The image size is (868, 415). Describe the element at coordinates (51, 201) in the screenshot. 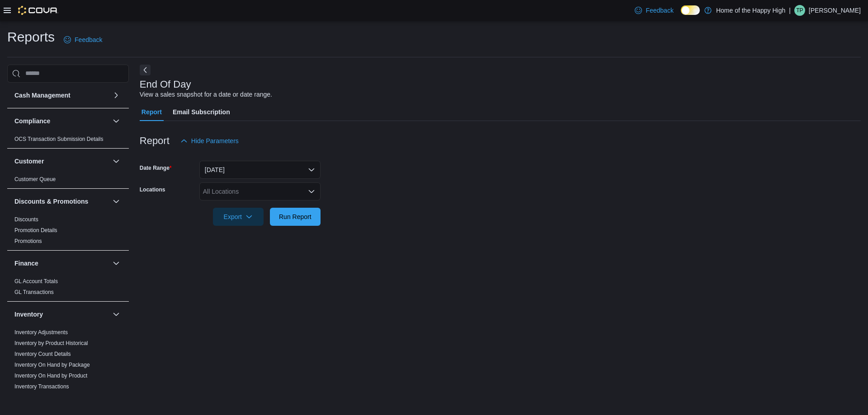

I see `h3: Discounts & Promotions` at that location.